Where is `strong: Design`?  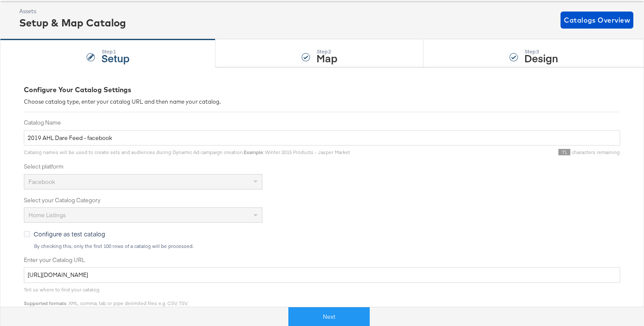
strong: Design is located at coordinates (541, 58).